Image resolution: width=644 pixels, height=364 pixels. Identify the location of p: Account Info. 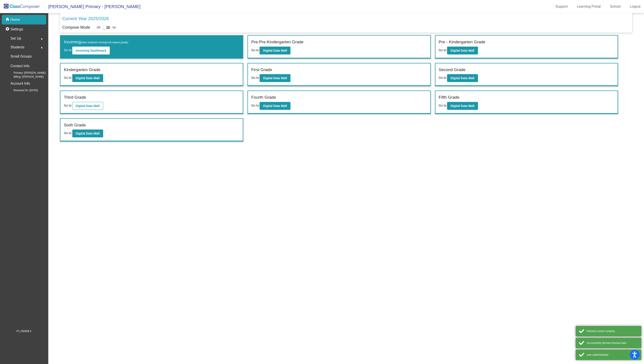
(20, 83).